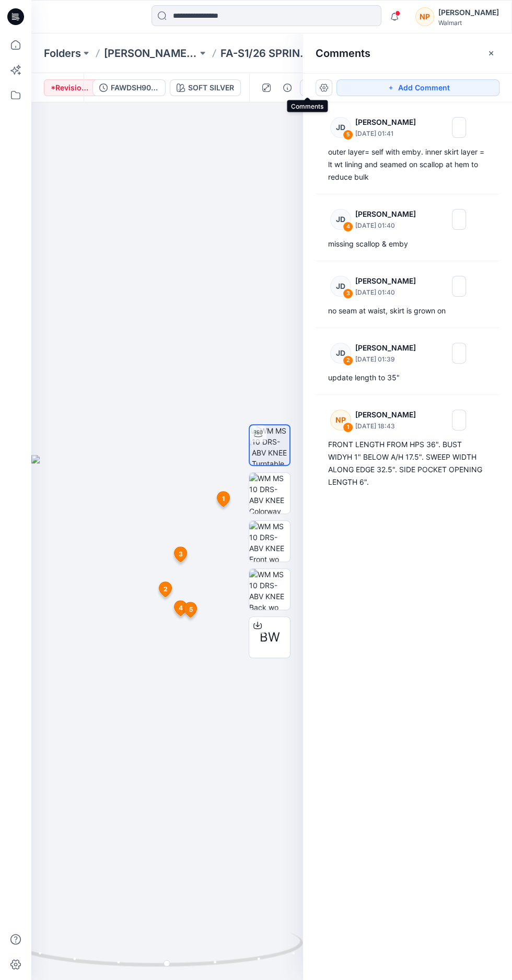 The height and width of the screenshot is (980, 512). I want to click on div: missing scallop & emby, so click(407, 244).